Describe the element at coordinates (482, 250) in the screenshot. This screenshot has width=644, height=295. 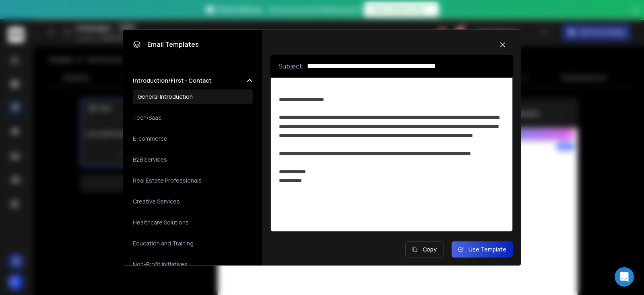
I see `button: Use Template` at that location.